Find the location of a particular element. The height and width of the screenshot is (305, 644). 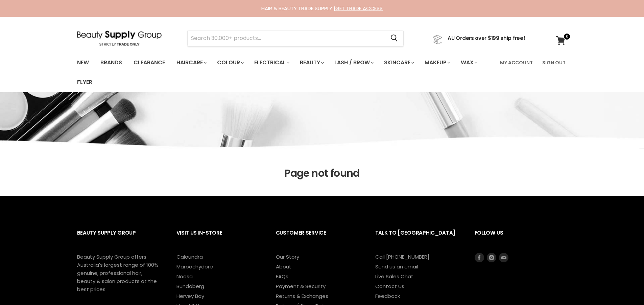

a: Wax is located at coordinates (469, 63).